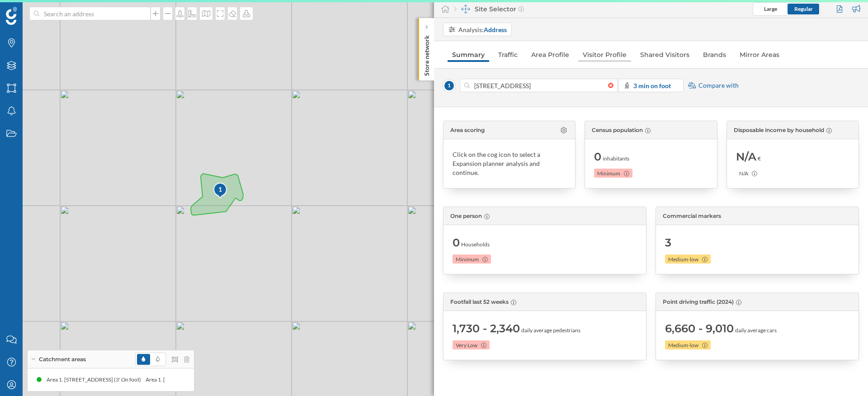  Describe the element at coordinates (770, 8) in the screenshot. I see `span: Large` at that location.